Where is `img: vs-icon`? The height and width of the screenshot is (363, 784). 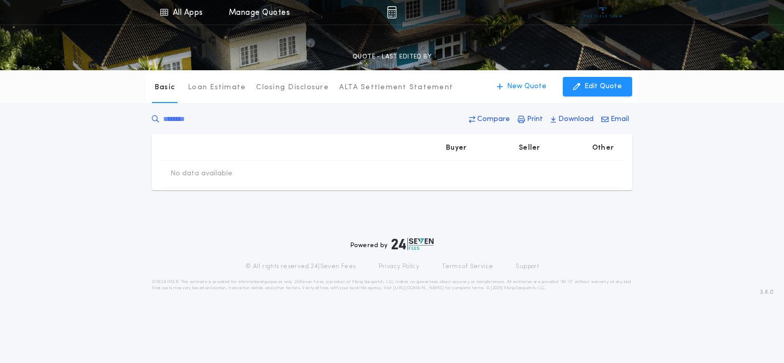
img: vs-icon is located at coordinates (603, 12).